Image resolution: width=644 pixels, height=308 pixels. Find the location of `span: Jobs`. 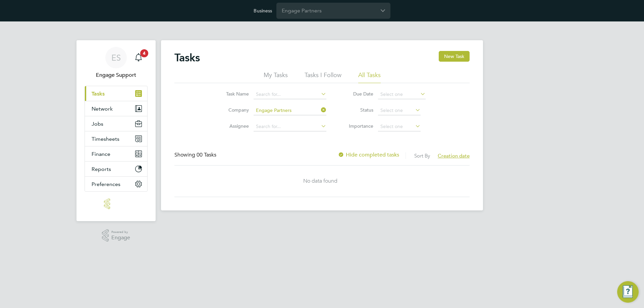

span: Jobs is located at coordinates (97, 123).